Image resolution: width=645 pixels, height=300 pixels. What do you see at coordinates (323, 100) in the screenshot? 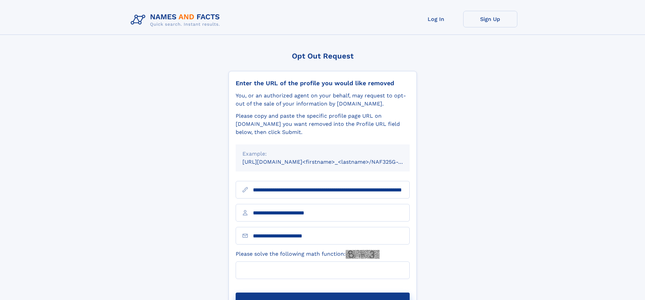
I see `div: You, or an authorized agent on your behalf, may request to opt-out of the sale of your informatio...` at bounding box center [323, 100].